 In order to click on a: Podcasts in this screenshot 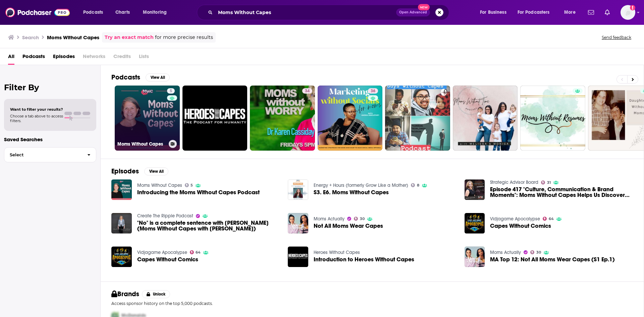, I will do `click(33, 58)`.